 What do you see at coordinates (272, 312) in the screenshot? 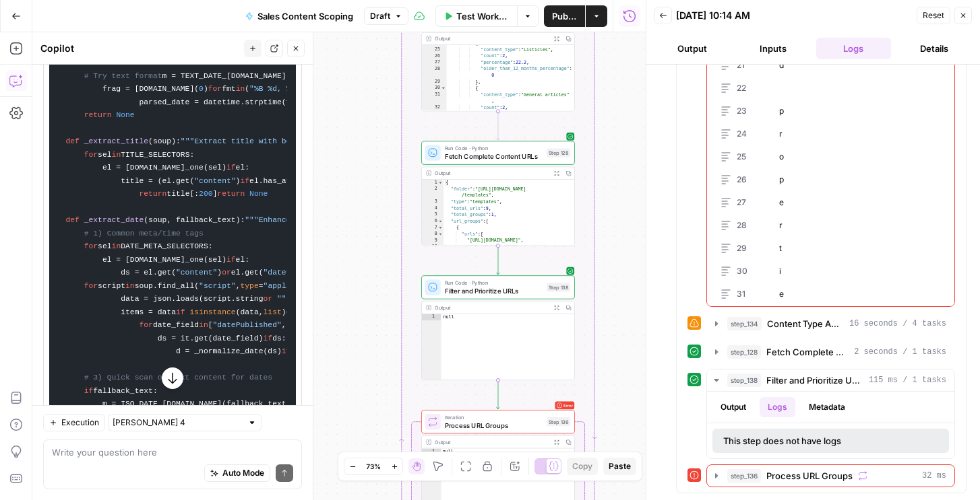
I see `span: list` at bounding box center [272, 312].